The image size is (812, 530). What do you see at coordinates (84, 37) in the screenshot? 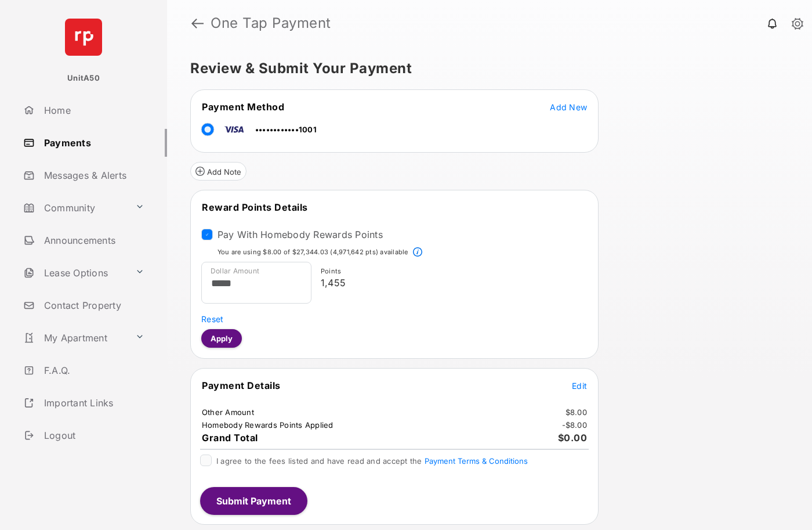
I see `img: svg+xml;base64,PHN2ZyB4bWxucz0iaHR0cDovL3d3dy53My5vcmcvMjAwMC9zdmciIHdpZHRoPSI2NCIgaGVpZ2h0PSI2NC...` at bounding box center [84, 37].